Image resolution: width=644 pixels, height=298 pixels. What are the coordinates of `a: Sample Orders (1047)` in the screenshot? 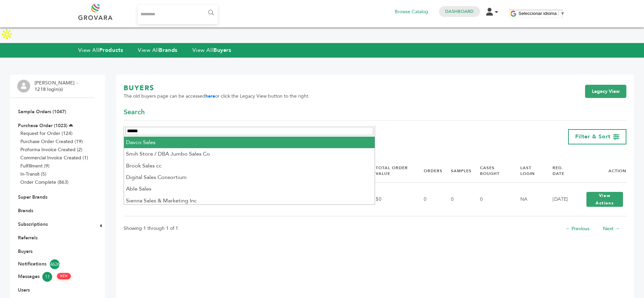 It's located at (42, 111).